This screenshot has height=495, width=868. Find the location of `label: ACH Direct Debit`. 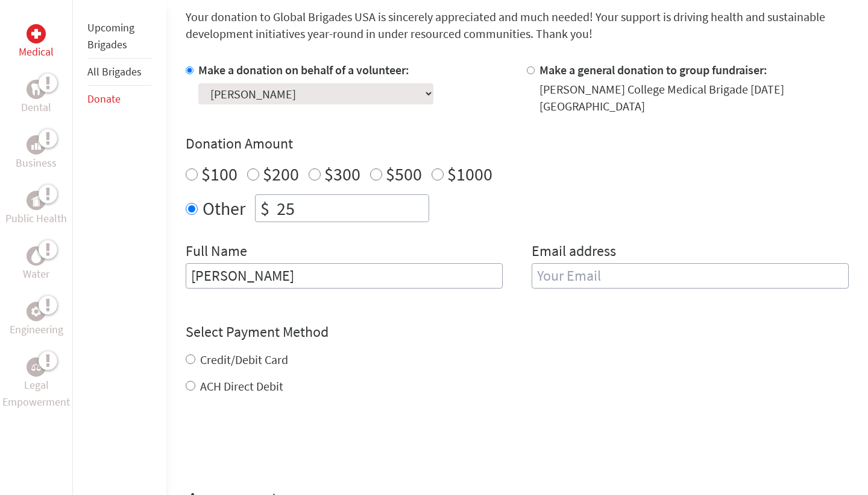

label: ACH Direct Debit is located at coordinates (242, 386).